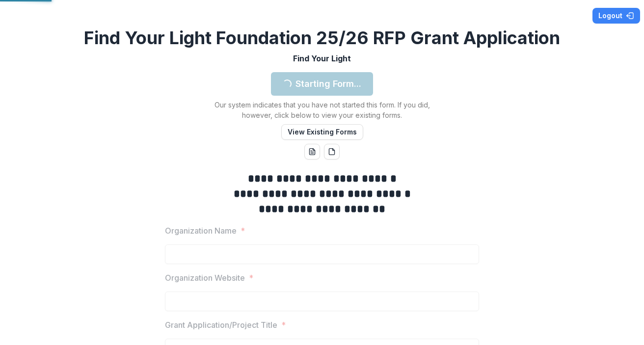 Image resolution: width=644 pixels, height=345 pixels. I want to click on button: Logout, so click(616, 16).